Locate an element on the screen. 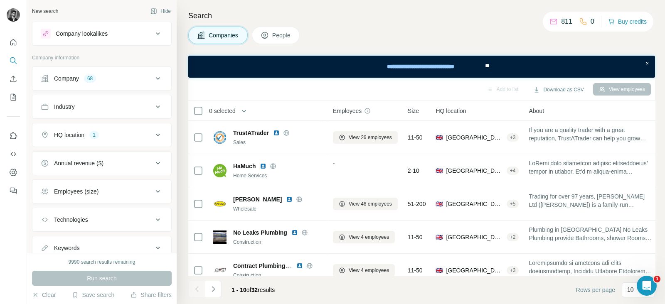  button: Quick start is located at coordinates (13, 42).